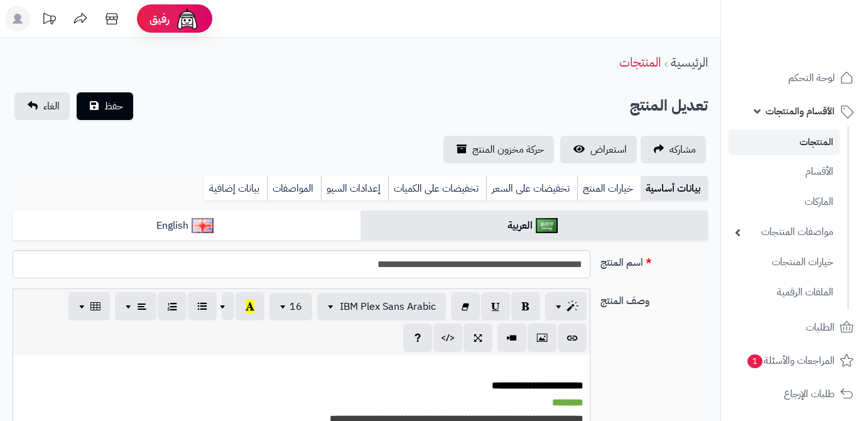  What do you see at coordinates (689, 62) in the screenshot?
I see `a: الرئيسية` at bounding box center [689, 62].